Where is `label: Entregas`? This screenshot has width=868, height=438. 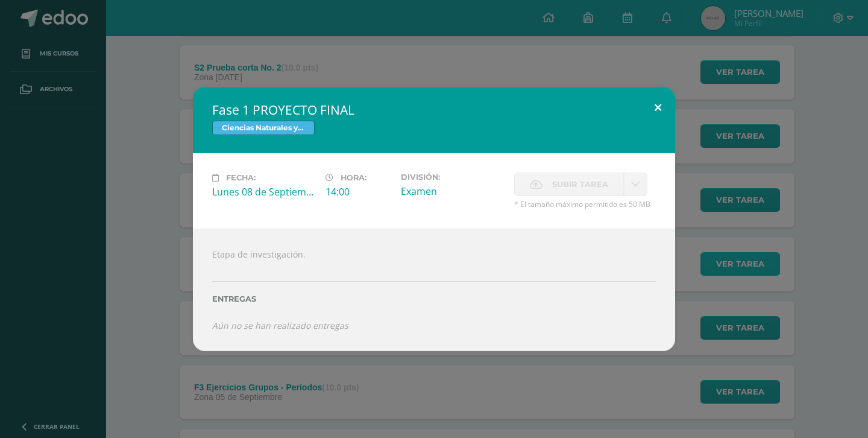 label: Entregas is located at coordinates (434, 298).